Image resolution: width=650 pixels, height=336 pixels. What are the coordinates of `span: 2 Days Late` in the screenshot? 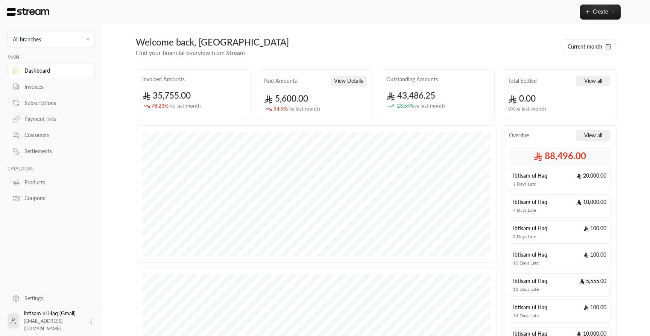 It's located at (524, 184).